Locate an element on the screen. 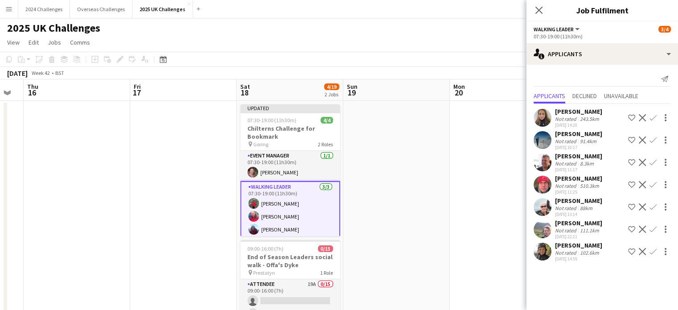 This screenshot has width=678, height=310. h3: Job Fulfilment is located at coordinates (603, 10).